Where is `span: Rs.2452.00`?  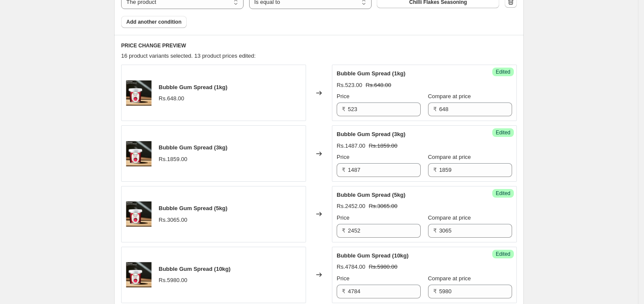 span: Rs.2452.00 is located at coordinates (351, 206).